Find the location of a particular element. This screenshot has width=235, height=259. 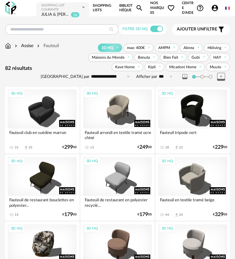

span: Centre d'aideHelp Circle Outline icon is located at coordinates (193, 8).